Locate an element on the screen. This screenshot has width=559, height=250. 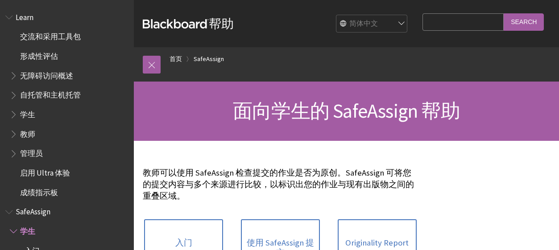
span: 交流和采用工具包 is located at coordinates (50, 35).